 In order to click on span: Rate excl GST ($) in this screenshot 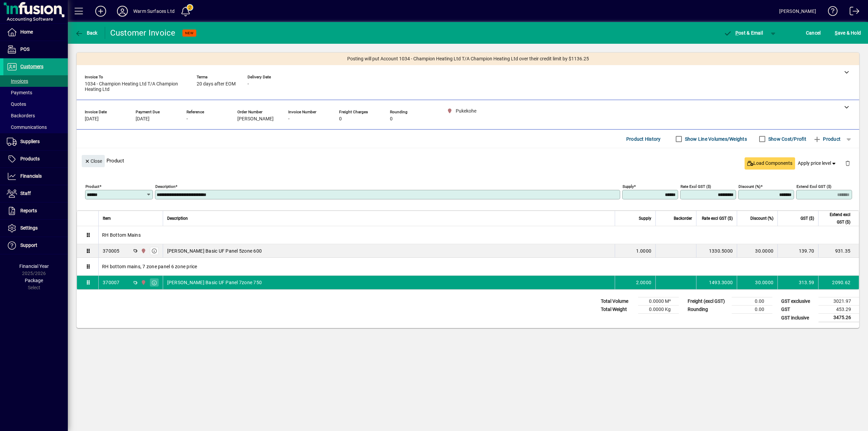, I will do `click(717, 219)`.